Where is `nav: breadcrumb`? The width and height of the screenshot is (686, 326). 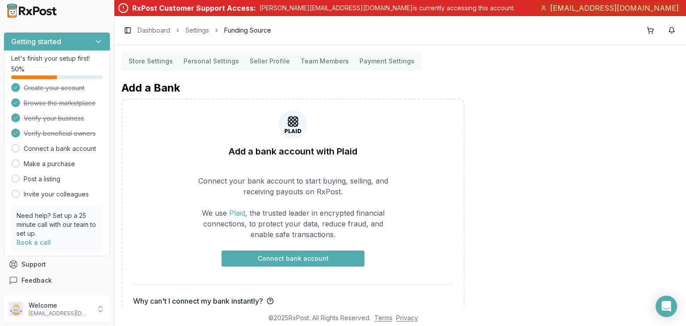 nav: breadcrumb is located at coordinates (204, 30).